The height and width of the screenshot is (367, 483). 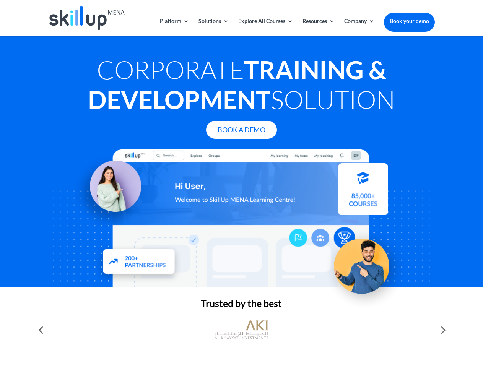 I want to click on a: Platform, so click(x=174, y=27).